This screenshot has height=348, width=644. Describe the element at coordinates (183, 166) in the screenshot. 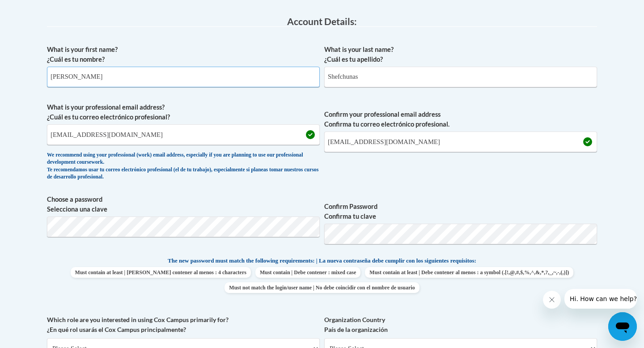

I see `div: We recommend using your professional (work) email address, especially if you are planning to use ...` at that location.